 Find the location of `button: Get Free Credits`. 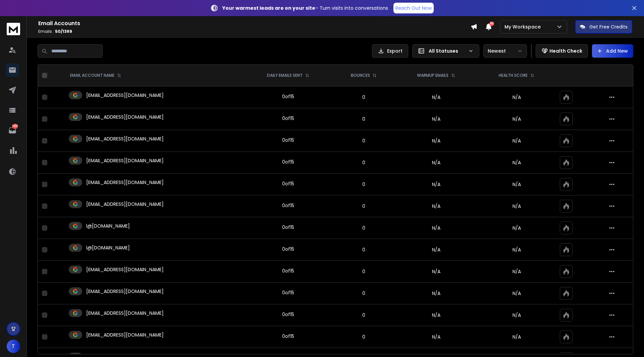

button: Get Free Credits is located at coordinates (604, 27).